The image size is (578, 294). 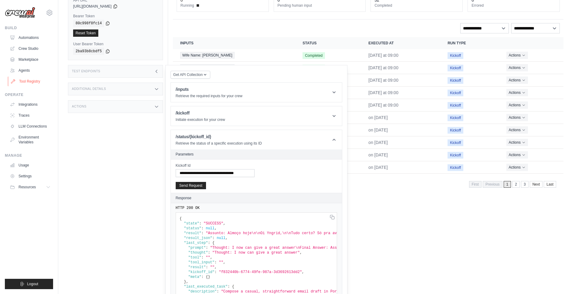 What do you see at coordinates (79, 106) in the screenshot?
I see `h3: Actions` at bounding box center [79, 106].